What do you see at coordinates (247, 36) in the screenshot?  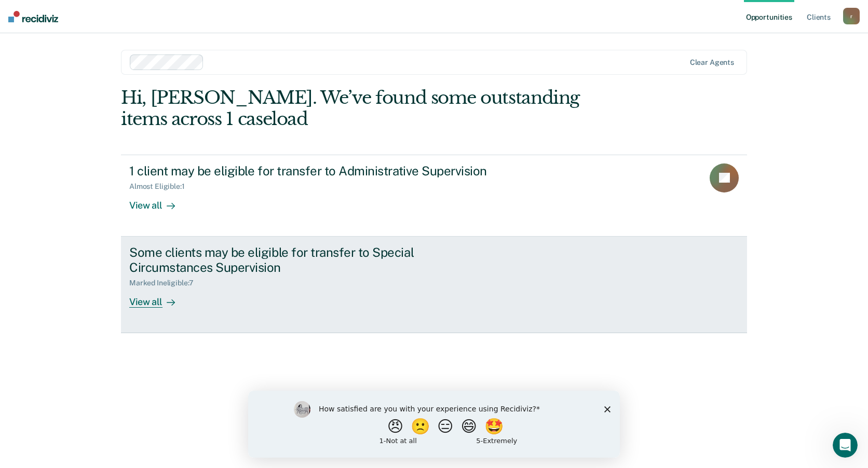 I see `button: 5` at bounding box center [247, 36].